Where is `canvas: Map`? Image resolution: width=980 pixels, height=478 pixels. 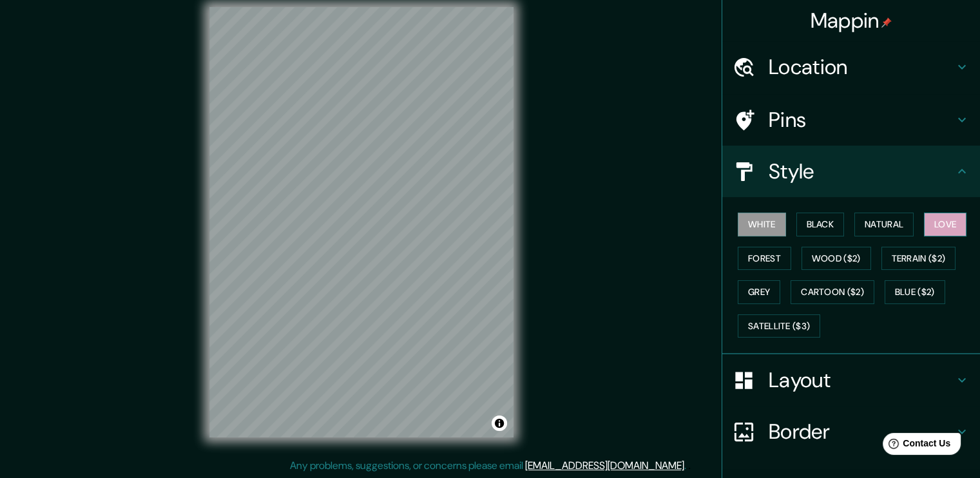 canvas: Map is located at coordinates (361, 222).